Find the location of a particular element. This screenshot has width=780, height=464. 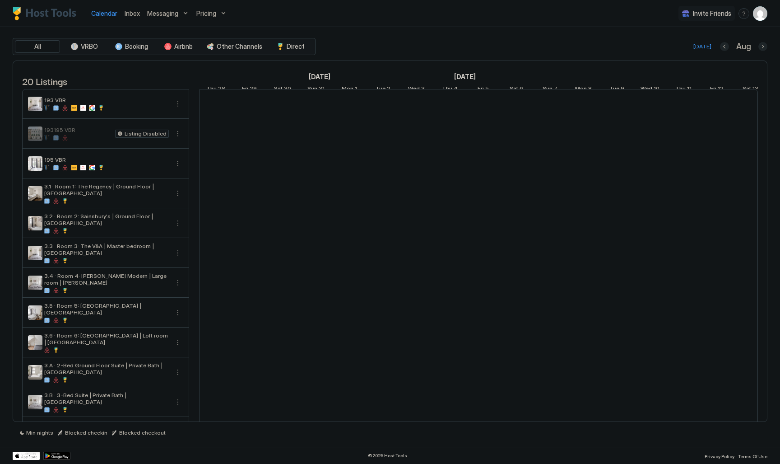

span: Airbnb is located at coordinates (183, 47).